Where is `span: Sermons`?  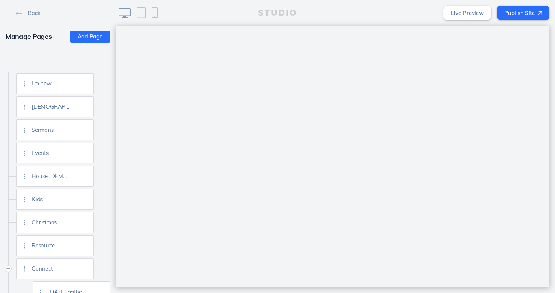 span: Sermons is located at coordinates (51, 130).